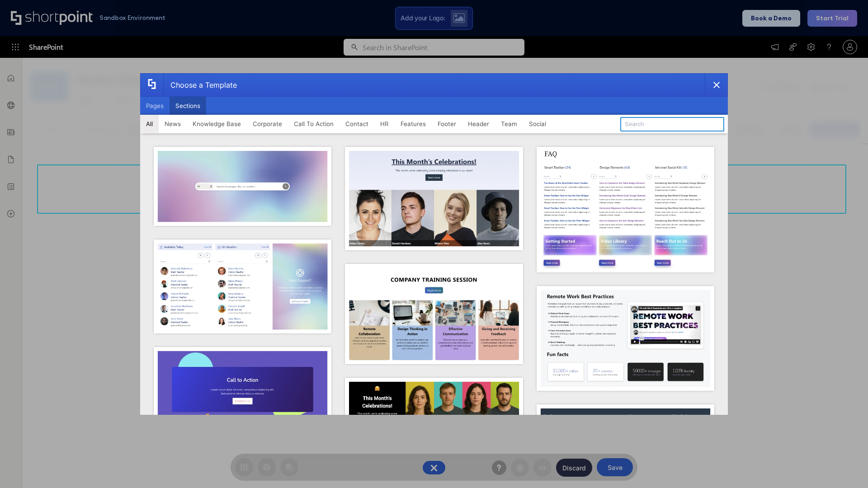 The image size is (868, 488). Describe the element at coordinates (172, 124) in the screenshot. I see `button: News` at that location.